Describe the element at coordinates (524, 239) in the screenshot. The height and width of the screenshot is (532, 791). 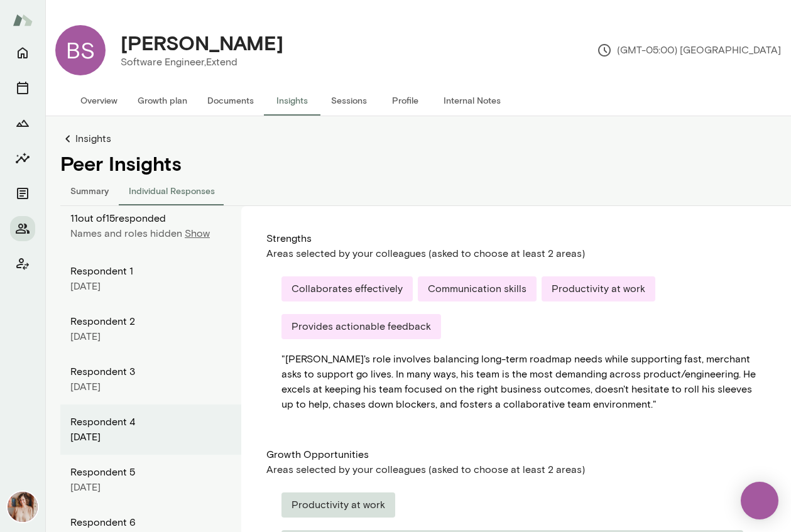
I see `div: Strengths` at that location.